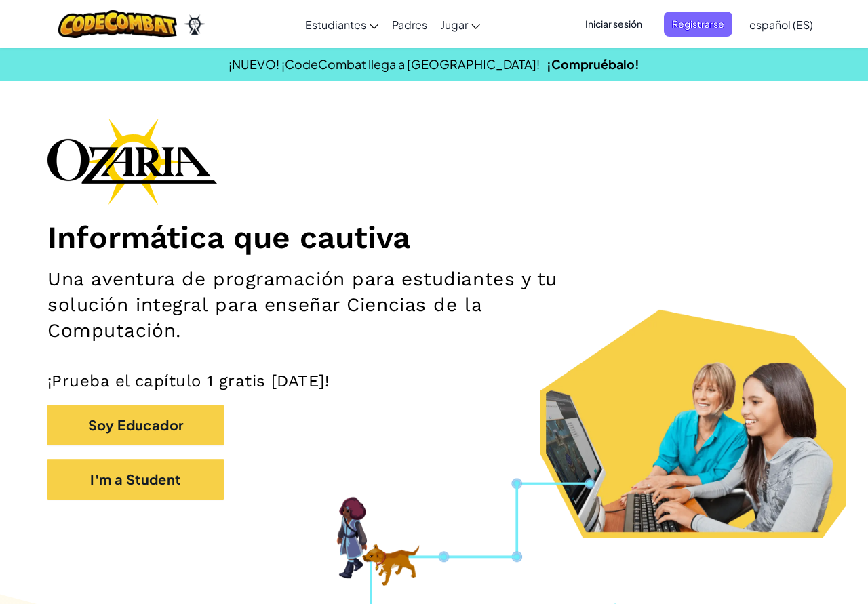  Describe the element at coordinates (117, 24) in the screenshot. I see `img: CodeCombat logo` at that location.